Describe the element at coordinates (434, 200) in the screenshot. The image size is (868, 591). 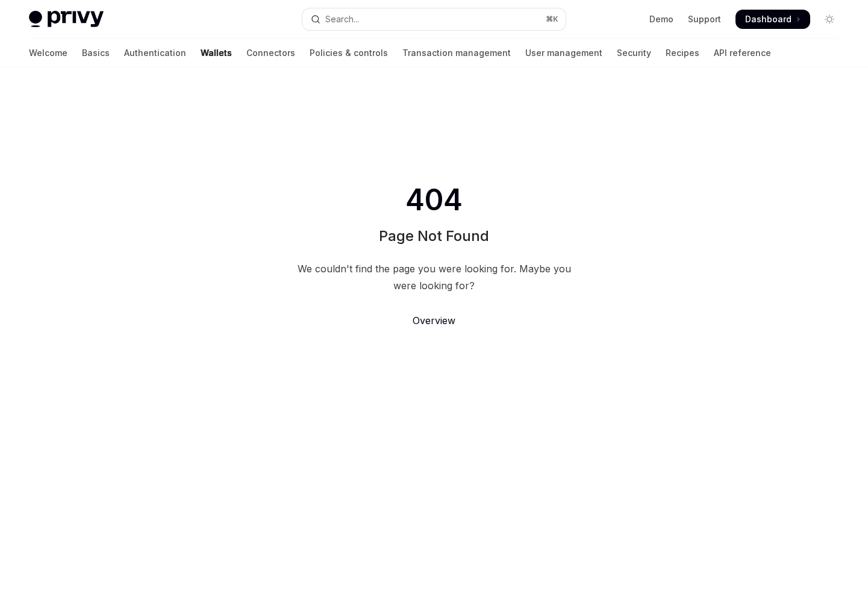
I see `span: 404` at that location.